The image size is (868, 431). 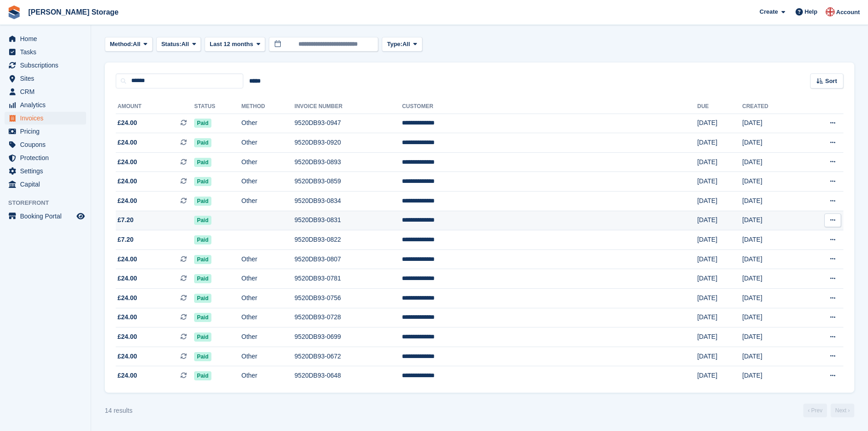 I want to click on span: Sites, so click(x=47, y=78).